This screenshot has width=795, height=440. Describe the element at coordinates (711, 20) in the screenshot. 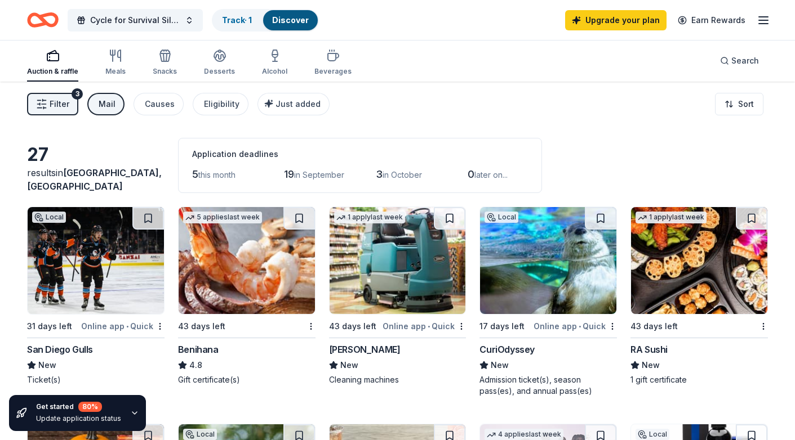

I see `a: Earn Rewards` at that location.